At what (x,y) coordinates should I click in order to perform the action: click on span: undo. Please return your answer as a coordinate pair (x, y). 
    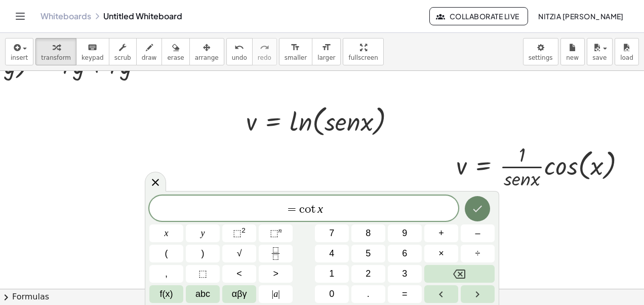
    Looking at the image, I should click on (239, 58).